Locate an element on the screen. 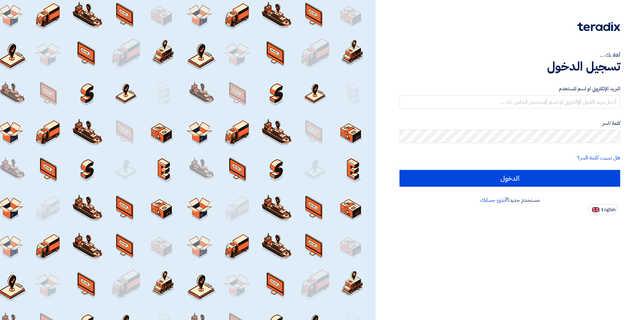 The height and width of the screenshot is (320, 644). img: en-US.png is located at coordinates (596, 209).